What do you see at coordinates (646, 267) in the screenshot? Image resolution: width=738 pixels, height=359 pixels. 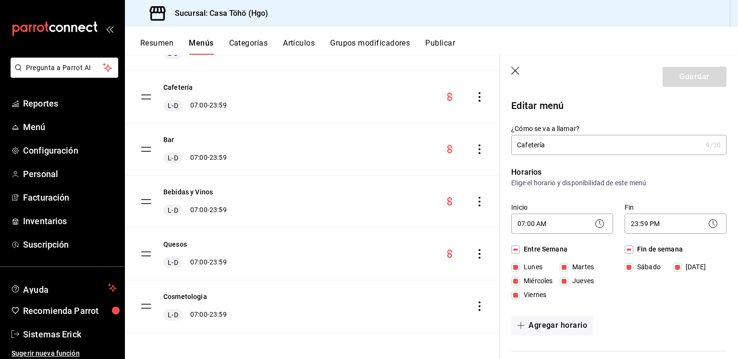 I see `span: Sábado` at bounding box center [646, 267].